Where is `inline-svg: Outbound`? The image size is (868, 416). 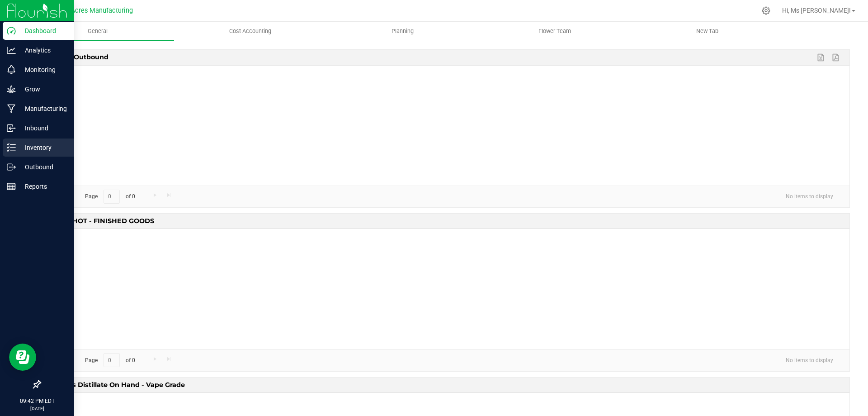 inline-svg: Outbound is located at coordinates (12, 167).